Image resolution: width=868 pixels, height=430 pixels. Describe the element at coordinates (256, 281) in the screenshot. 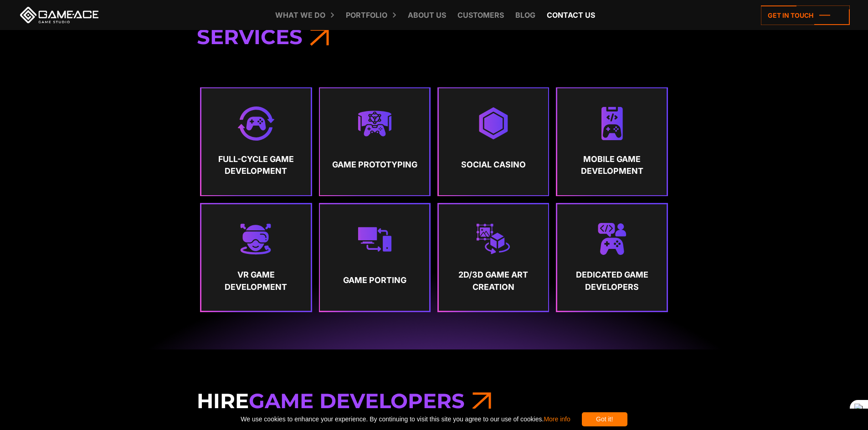

I see `strong: VR Game Development` at that location.